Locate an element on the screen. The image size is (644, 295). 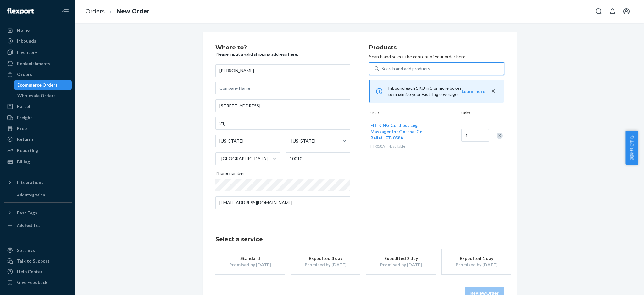
input: City is located at coordinates (248, 141).